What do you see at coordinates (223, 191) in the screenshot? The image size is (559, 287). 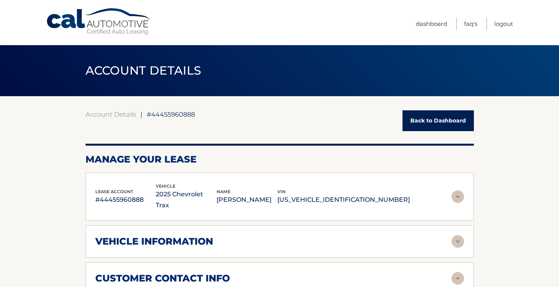 I see `span: name` at bounding box center [223, 191].